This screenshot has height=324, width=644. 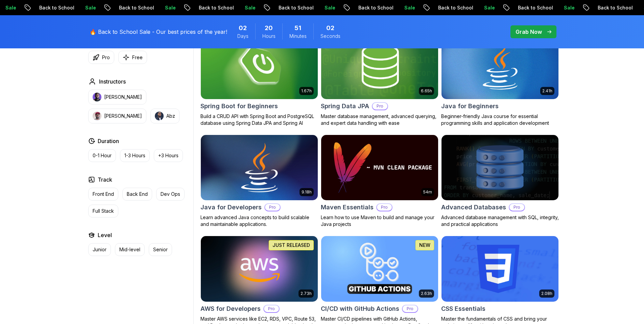 What do you see at coordinates (260, 119) in the screenshot?
I see `p: Build a CRUD API with Spring Boot and PostgreSQL database using Spring Data JPA and Spring AI` at bounding box center [260, 119].